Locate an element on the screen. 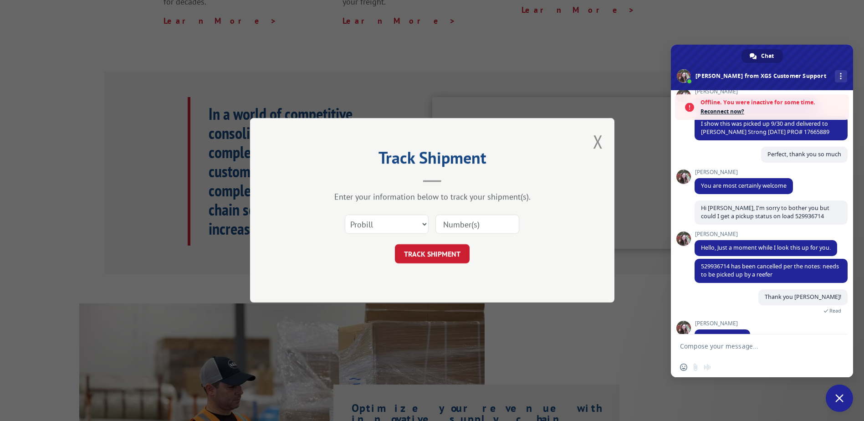 Image resolution: width=864 pixels, height=421 pixels. div: Close chat is located at coordinates (839, 398).